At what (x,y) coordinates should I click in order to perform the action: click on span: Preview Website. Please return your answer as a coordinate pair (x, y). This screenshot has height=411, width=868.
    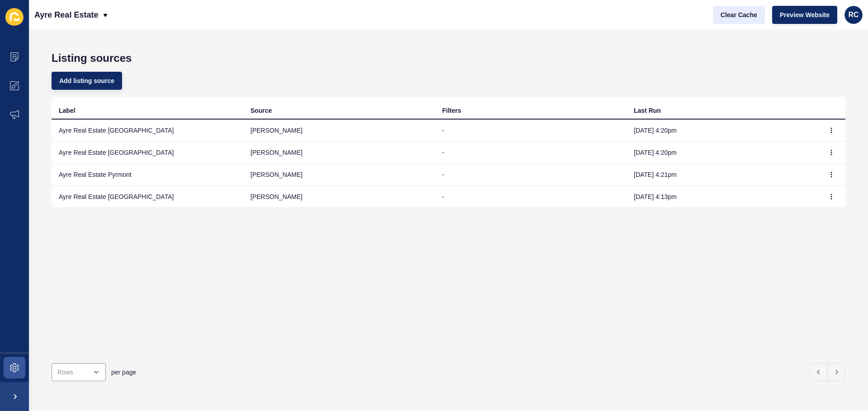
    Looking at the image, I should click on (804, 15).